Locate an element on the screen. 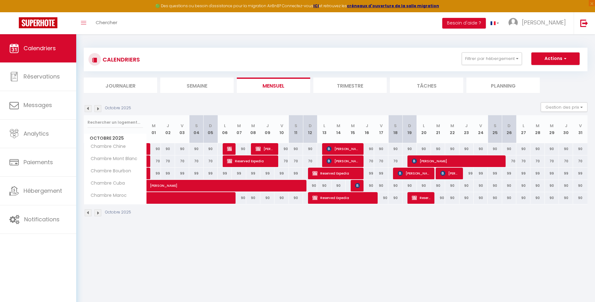  span: Réservations is located at coordinates (42, 76).